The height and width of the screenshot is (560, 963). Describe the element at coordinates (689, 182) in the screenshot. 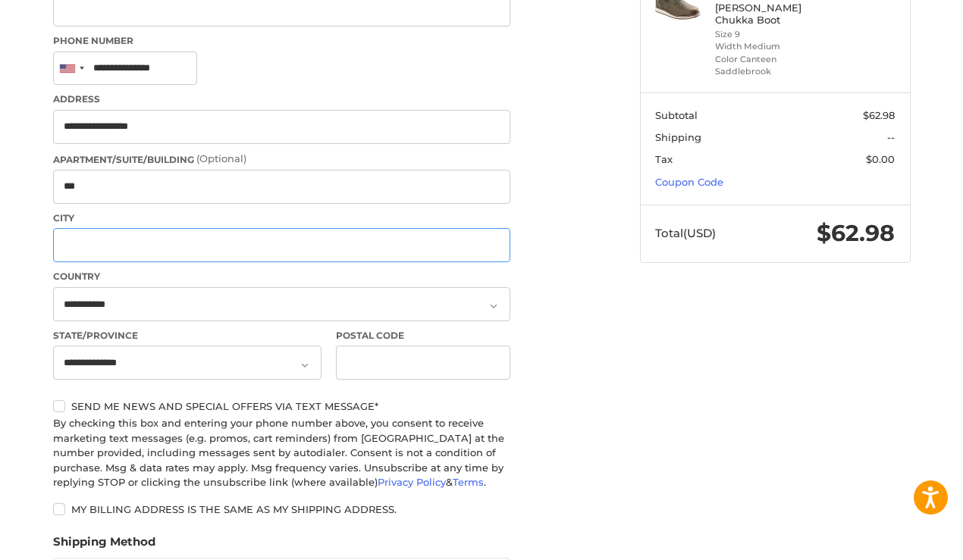

I see `a: Coupon Code` at that location.